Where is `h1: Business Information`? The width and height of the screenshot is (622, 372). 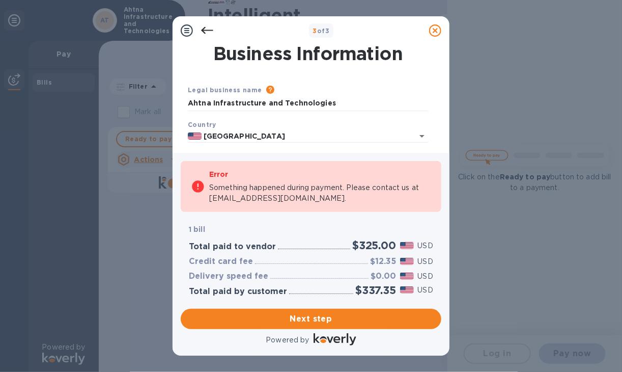
h1: Business Information is located at coordinates (308, 53).